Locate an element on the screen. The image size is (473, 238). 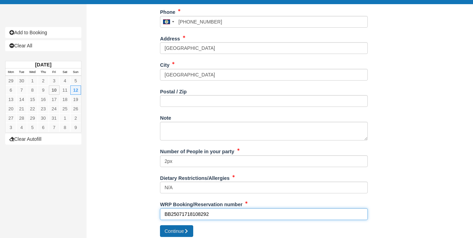
a: Add to Booking is located at coordinates (43, 33).